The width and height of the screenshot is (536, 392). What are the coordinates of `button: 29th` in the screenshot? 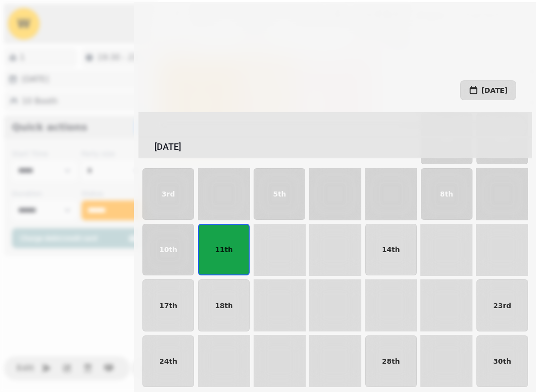 It's located at (447, 361).